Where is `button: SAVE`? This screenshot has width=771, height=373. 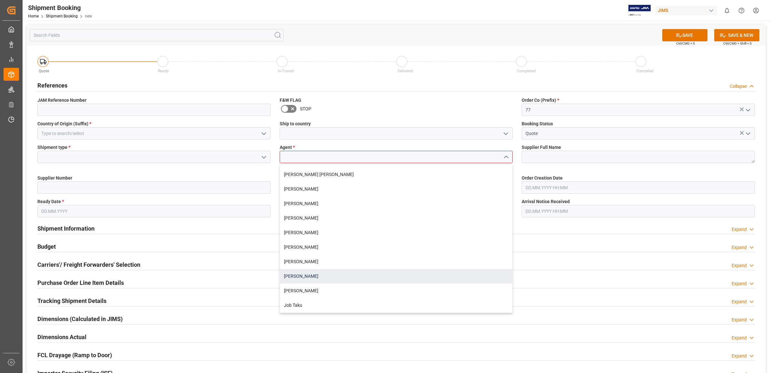
button: SAVE is located at coordinates (685, 35).